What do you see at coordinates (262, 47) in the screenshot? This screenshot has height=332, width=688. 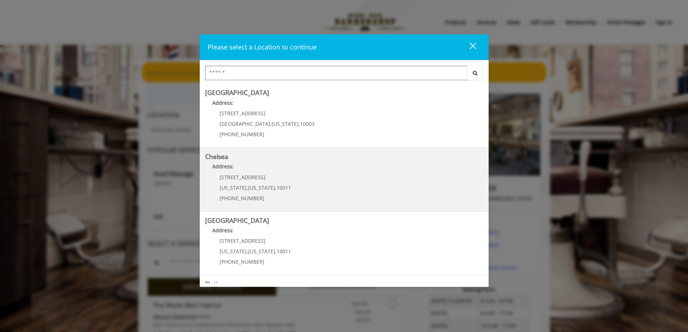 I see `span: Please select a Location to continue` at bounding box center [262, 47].